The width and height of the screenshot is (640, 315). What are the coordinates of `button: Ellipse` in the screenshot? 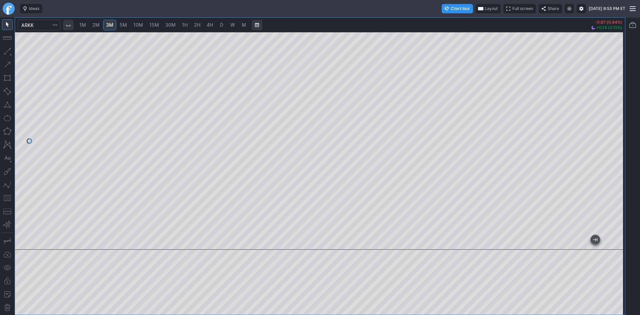 It's located at (7, 118).